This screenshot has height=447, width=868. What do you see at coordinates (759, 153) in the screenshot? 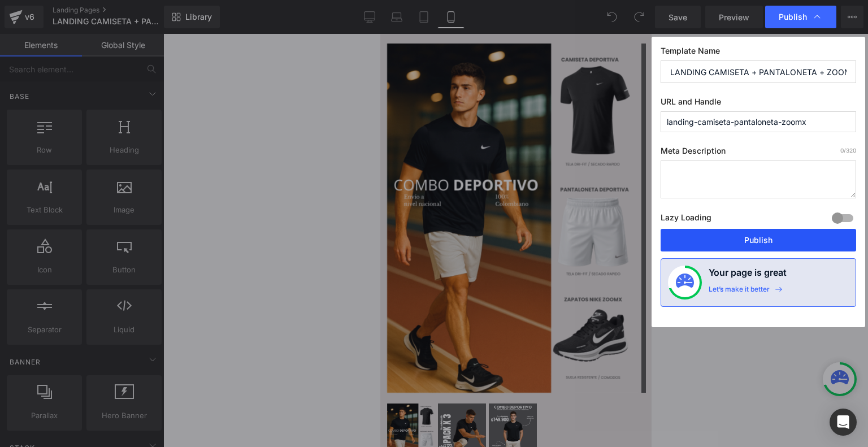
I see `label: Meta Description` at bounding box center [759, 153].